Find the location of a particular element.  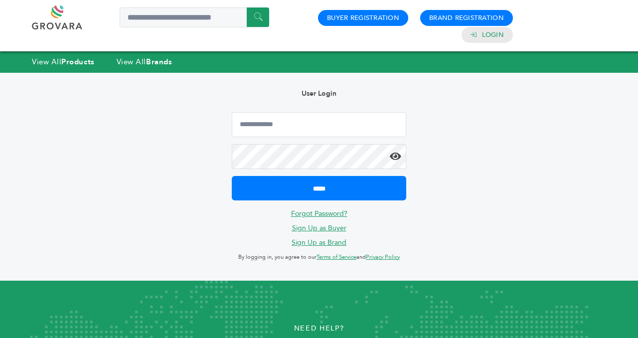

strong: Products is located at coordinates (78, 62).